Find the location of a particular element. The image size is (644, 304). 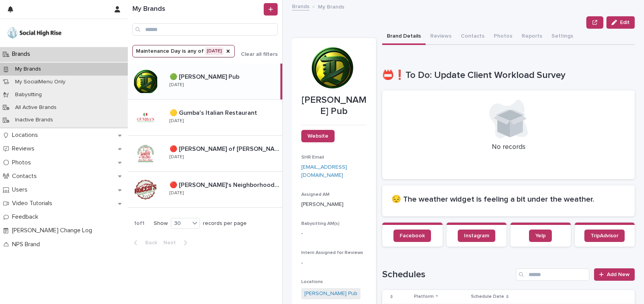

button: Maintenance Day is located at coordinates (184, 51).